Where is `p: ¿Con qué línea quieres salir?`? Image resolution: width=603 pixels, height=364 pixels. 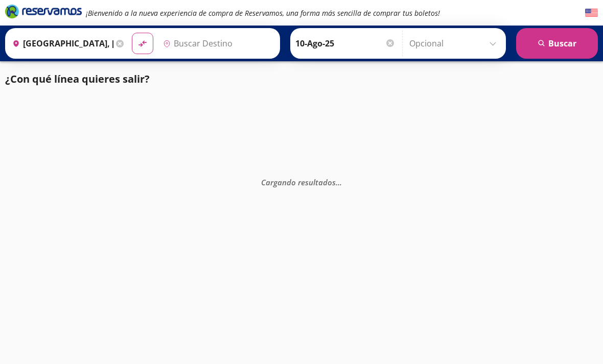
p: ¿Con qué línea quieres salir? is located at coordinates (77, 79).